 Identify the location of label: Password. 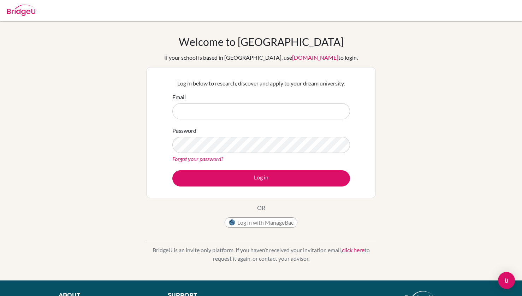
(184, 131).